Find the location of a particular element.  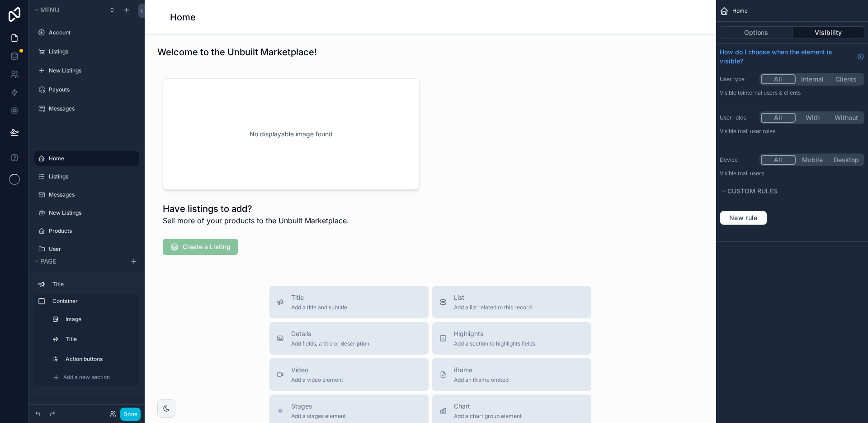

button: Options is located at coordinates (756, 33).